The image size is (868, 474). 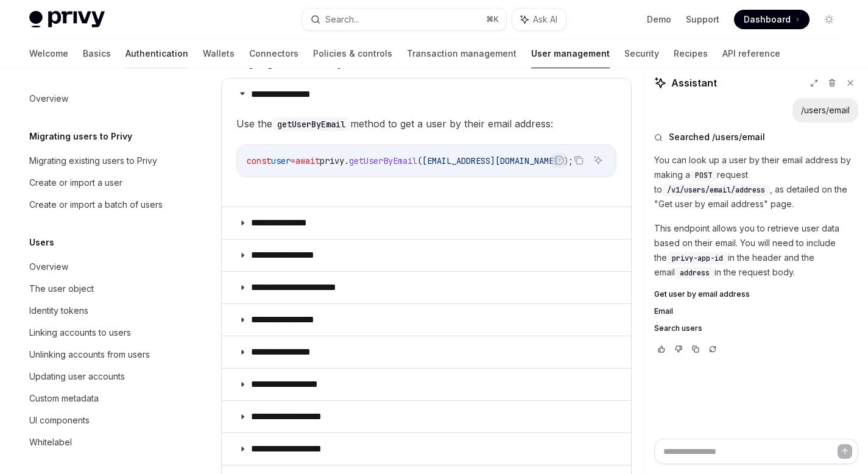 I want to click on a: Updating user accounts, so click(x=98, y=377).